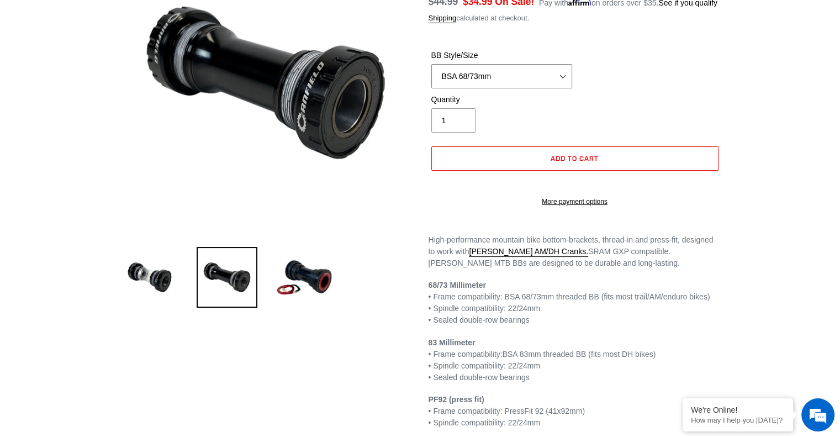 The height and width of the screenshot is (437, 840). Describe the element at coordinates (457, 285) in the screenshot. I see `strong: 68/73 Millimeter` at that location.